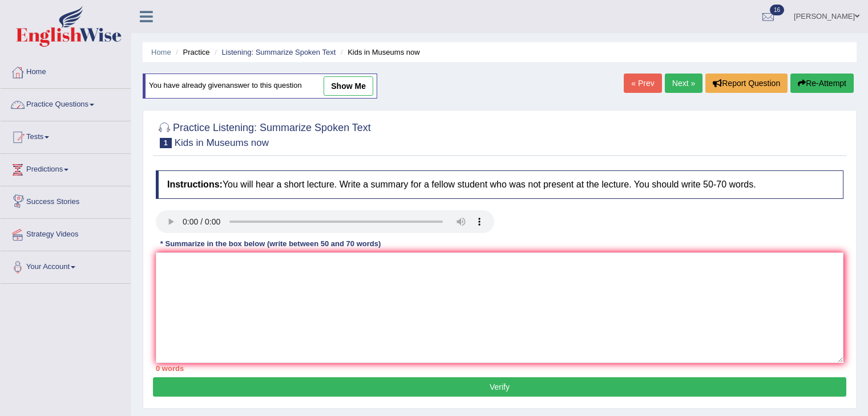  I want to click on a: show me, so click(348, 86).